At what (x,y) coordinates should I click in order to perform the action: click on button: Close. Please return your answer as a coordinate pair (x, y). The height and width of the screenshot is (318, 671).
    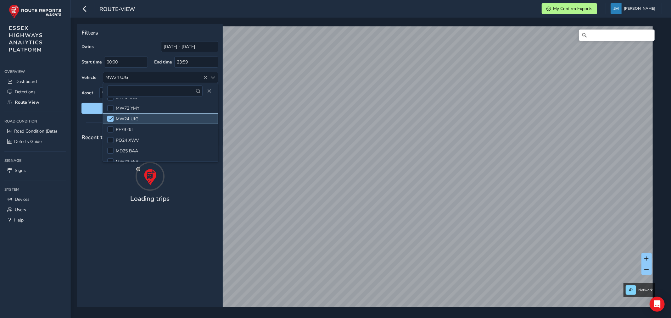
    Looking at the image, I should click on (209, 91).